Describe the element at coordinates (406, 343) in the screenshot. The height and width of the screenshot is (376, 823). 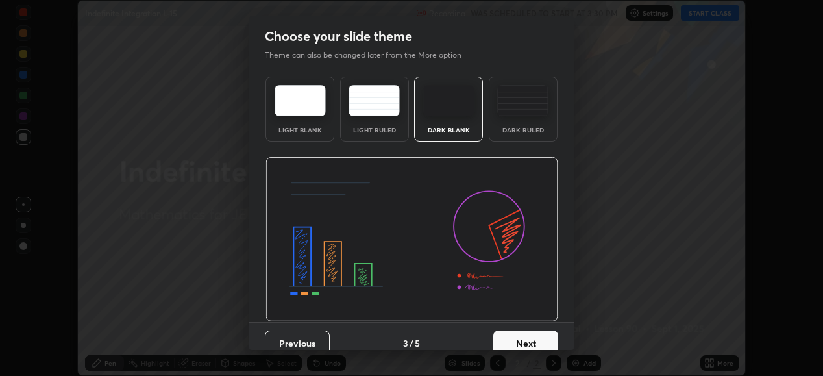
I see `h4: 3` at that location.